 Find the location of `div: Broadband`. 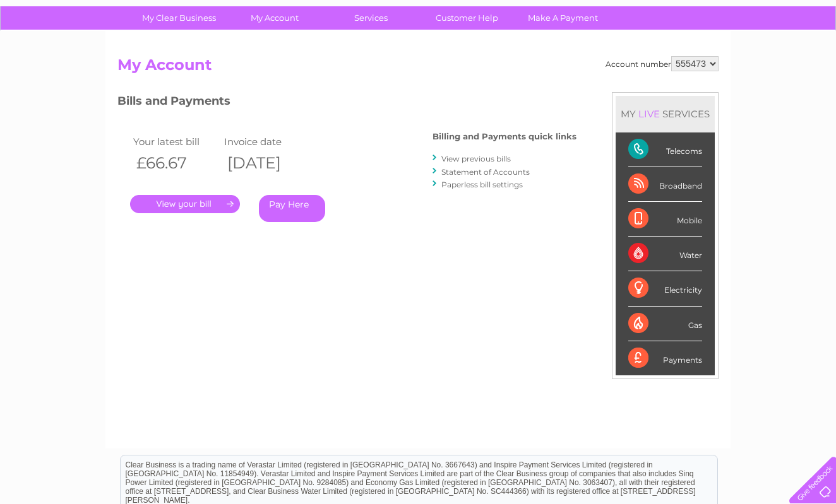

div: Broadband is located at coordinates (665, 184).